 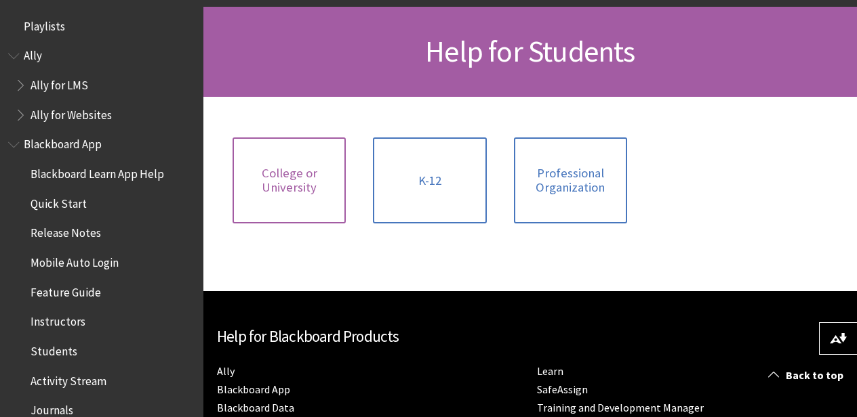 What do you see at coordinates (226, 371) in the screenshot?
I see `a: Ally` at bounding box center [226, 371].